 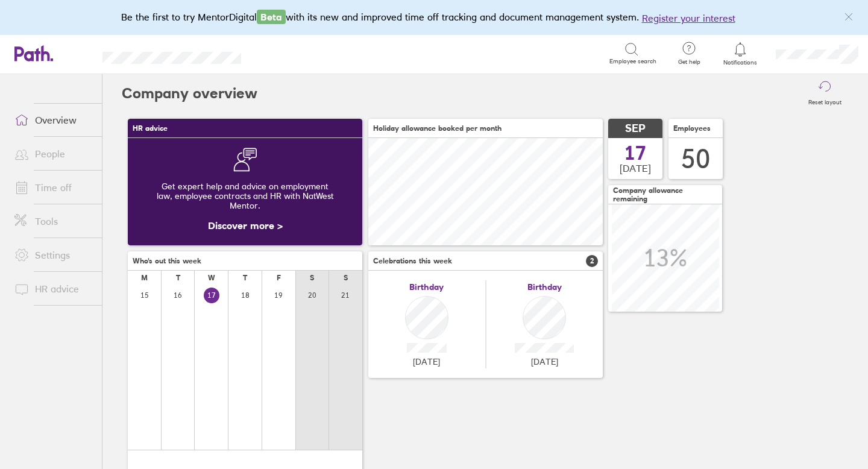 What do you see at coordinates (740, 62) in the screenshot?
I see `span: Notifications` at bounding box center [740, 62].